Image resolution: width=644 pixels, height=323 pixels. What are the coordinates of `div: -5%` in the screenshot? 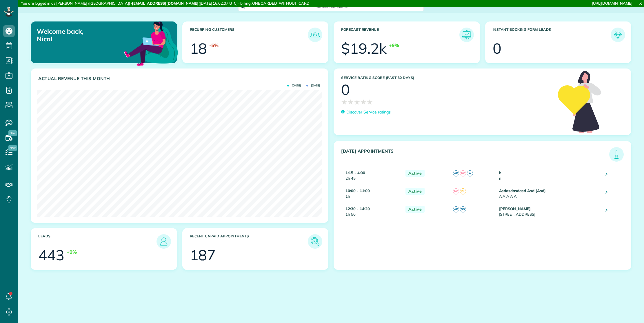 It's located at (214, 45).